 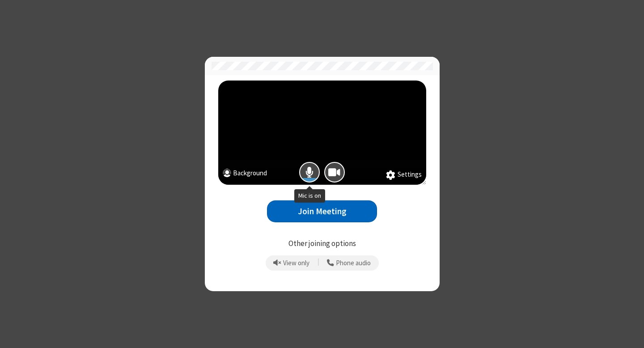 What do you see at coordinates (296, 263) in the screenshot?
I see `span: View only` at bounding box center [296, 263].